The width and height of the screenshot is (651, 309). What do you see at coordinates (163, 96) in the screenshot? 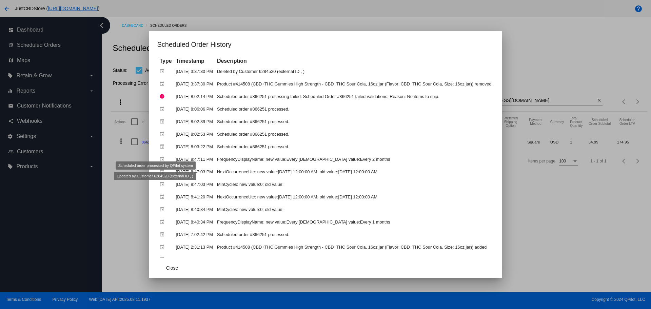
I see `mat-icon: error` at bounding box center [163, 96].